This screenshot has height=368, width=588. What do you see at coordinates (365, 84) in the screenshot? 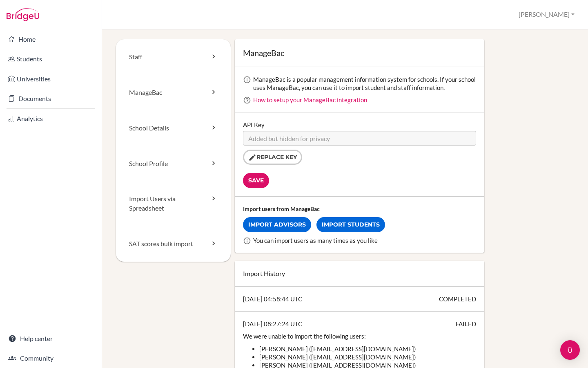
I see `div: ManageBac is a popular management information system for schools. If your school uses ManageBac, ...` at bounding box center [365, 84].